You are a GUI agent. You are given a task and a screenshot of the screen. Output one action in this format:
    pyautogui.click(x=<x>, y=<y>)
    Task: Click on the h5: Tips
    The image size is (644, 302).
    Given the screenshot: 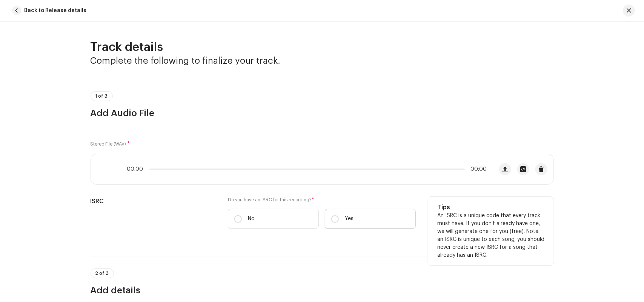 What is the action you would take?
    pyautogui.click(x=491, y=207)
    